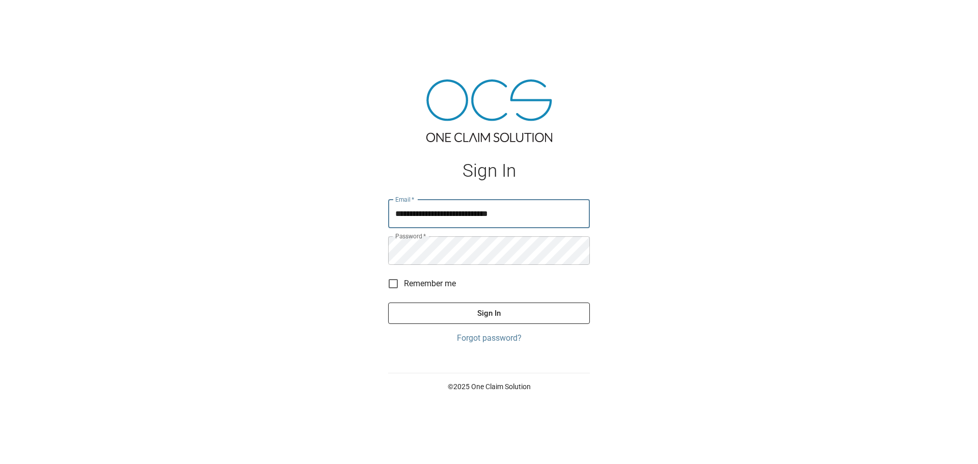  Describe the element at coordinates (33, 16) in the screenshot. I see `img: ocs-logo-white-transparent.png` at that location.